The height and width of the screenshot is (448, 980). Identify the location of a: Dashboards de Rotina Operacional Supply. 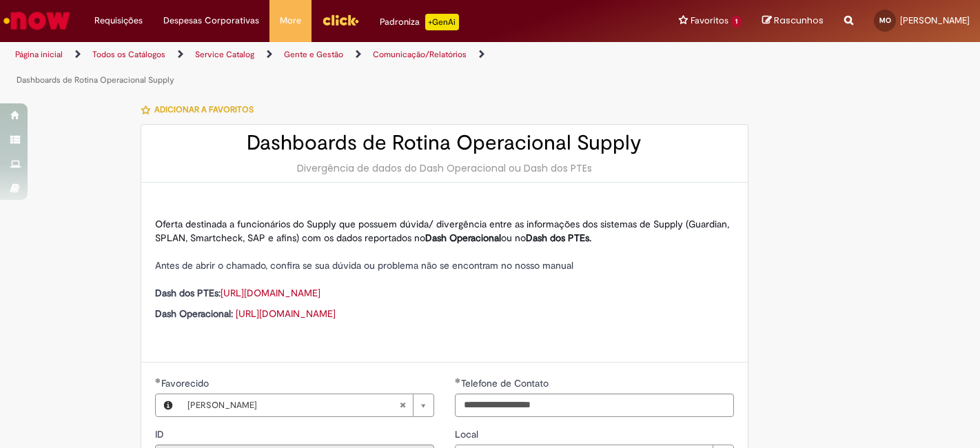
(95, 80).